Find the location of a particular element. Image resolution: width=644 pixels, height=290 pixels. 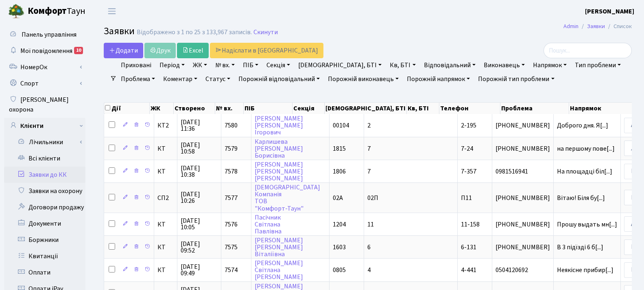

a: Панель управління is located at coordinates (45, 35).